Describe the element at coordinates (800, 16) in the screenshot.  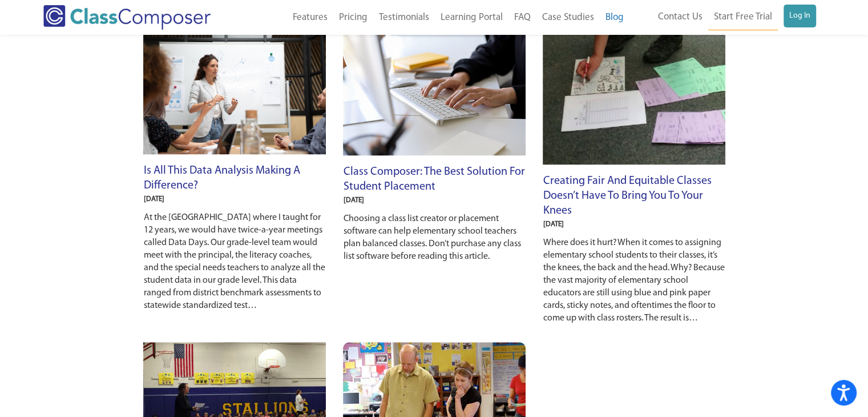
I see `a: Log In` at that location.